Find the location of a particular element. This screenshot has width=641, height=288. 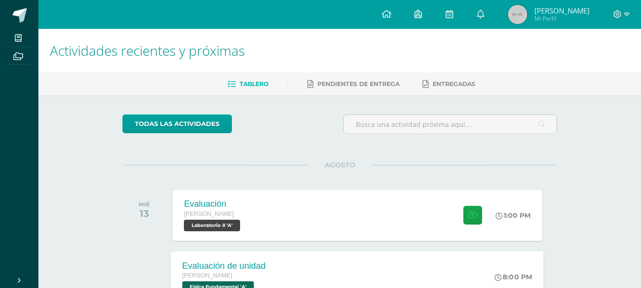

img: 45x45 is located at coordinates (518, 14).